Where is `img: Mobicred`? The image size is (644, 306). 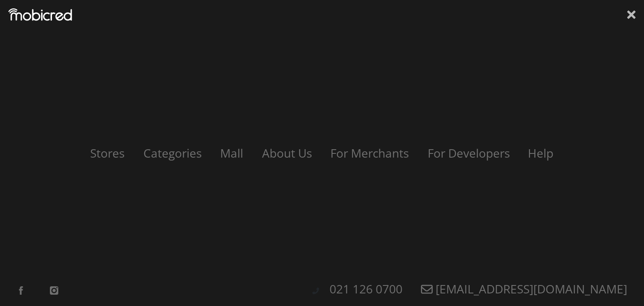 img: Mobicred is located at coordinates (40, 15).